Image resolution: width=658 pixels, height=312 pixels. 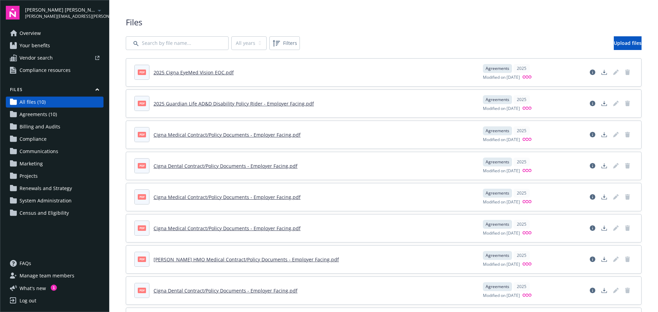 What do you see at coordinates (284, 43) in the screenshot?
I see `button: Filters` at bounding box center [284, 43].